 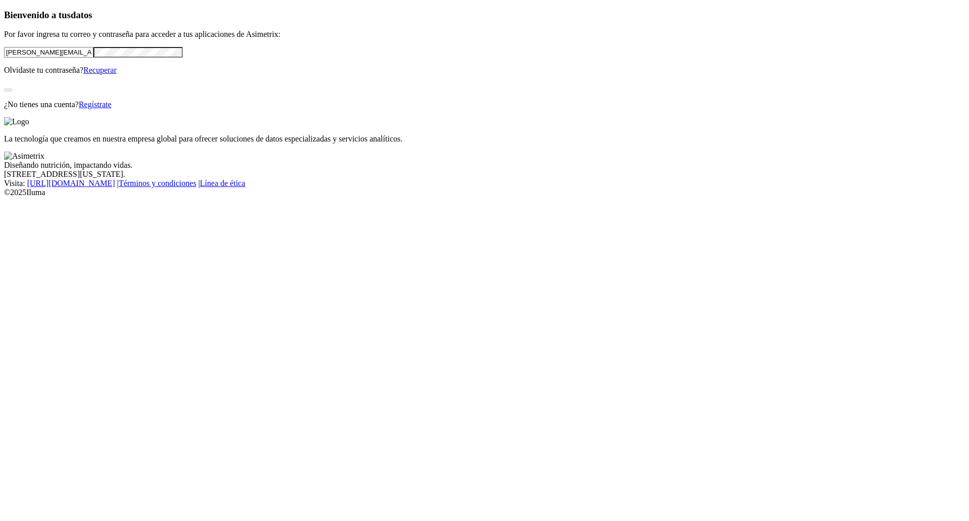 What do you see at coordinates (48, 52) in the screenshot?
I see `input: Tu correo` at bounding box center [48, 52].